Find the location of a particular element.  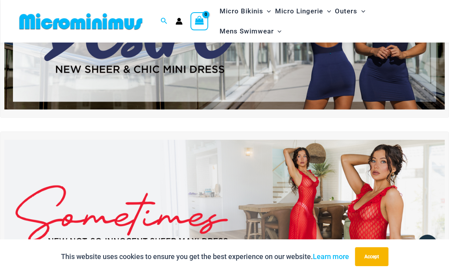

a: OutersMenu ToggleMenu Toggle is located at coordinates (350, 11).